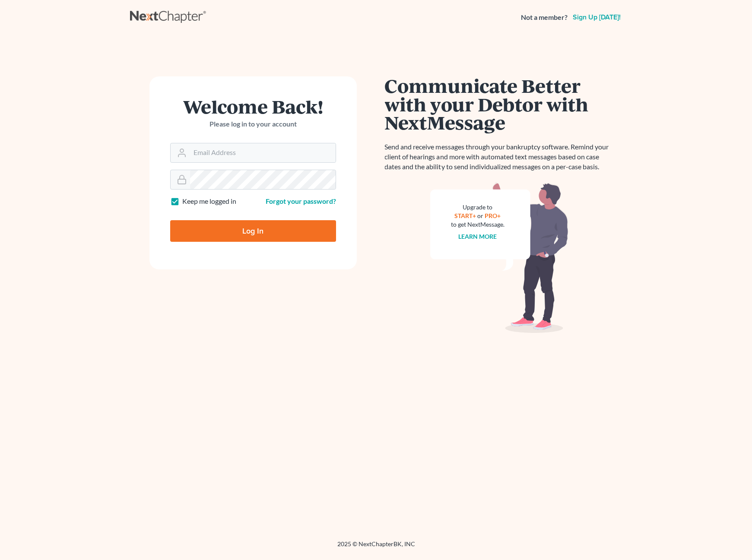 The height and width of the screenshot is (560, 752). What do you see at coordinates (499, 258) in the screenshot?
I see `img: nextmessage_bg-59042aed3d76b12b5cd301f8e5b87938c9018125f34e5fa2b7a6b67550977c72.svg` at bounding box center [499, 258].